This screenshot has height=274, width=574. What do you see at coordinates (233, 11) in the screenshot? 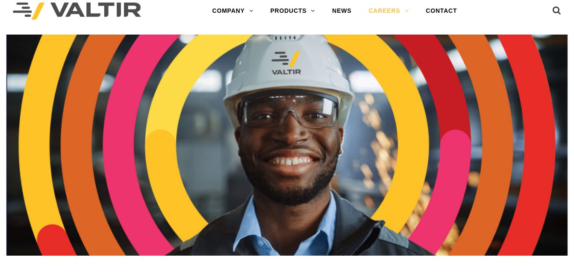
I see `a: COMPANY` at bounding box center [233, 11].